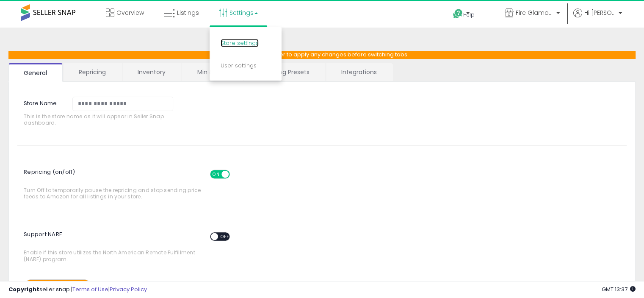  Describe the element at coordinates (35, 73) in the screenshot. I see `a: General` at that location.